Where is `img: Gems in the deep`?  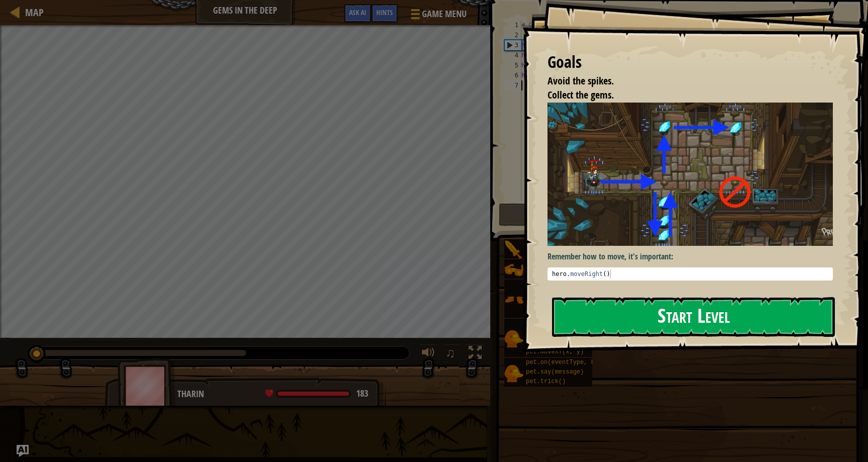 img: Gems in the deep is located at coordinates (690, 174).